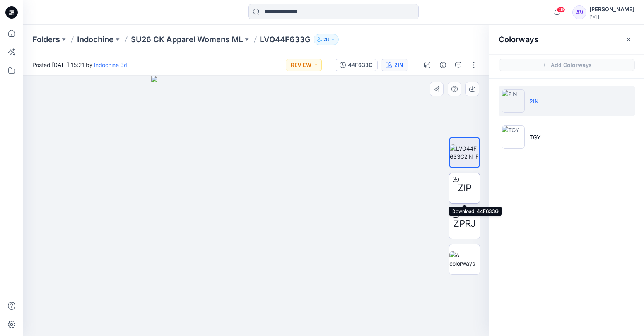 This screenshot has width=644, height=336. Describe the element at coordinates (465, 188) in the screenshot. I see `span: ZIP` at that location.